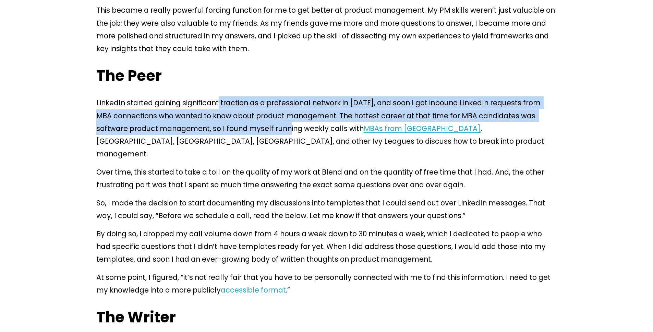 This screenshot has height=332, width=653. What do you see at coordinates (326, 283) in the screenshot?
I see `p: At some point, I figured, “it’s not really fair that you have to be personally connected with me ...` at bounding box center [326, 283].